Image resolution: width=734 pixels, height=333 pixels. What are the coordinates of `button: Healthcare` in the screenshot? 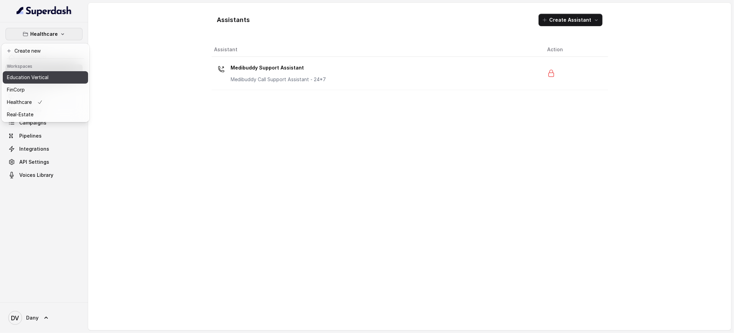 It's located at (44, 34).